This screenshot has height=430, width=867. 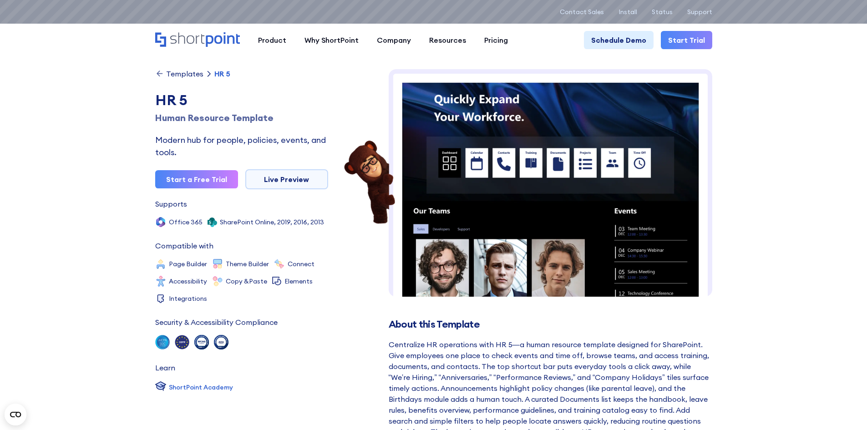 What do you see at coordinates (700, 12) in the screenshot?
I see `p: Support` at bounding box center [700, 12].